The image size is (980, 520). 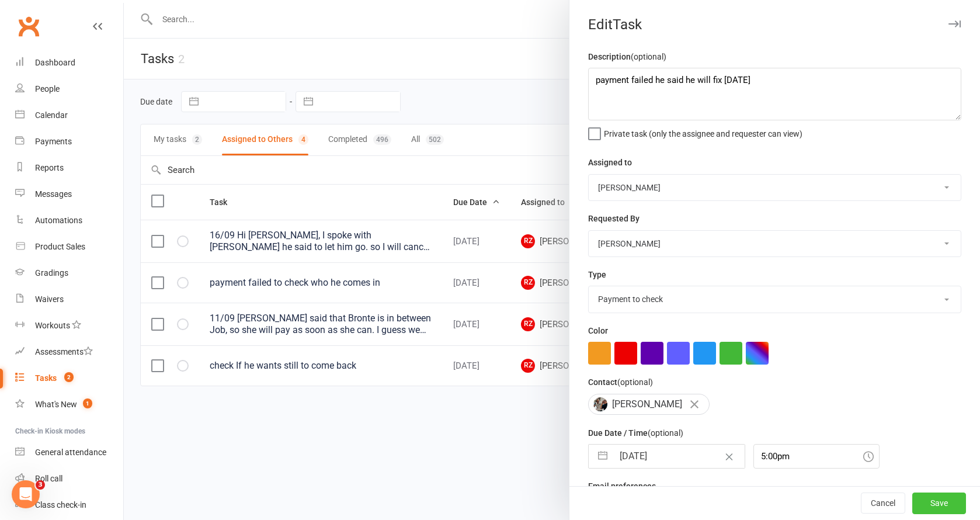 What do you see at coordinates (40, 484) in the screenshot?
I see `span: 3` at bounding box center [40, 484].